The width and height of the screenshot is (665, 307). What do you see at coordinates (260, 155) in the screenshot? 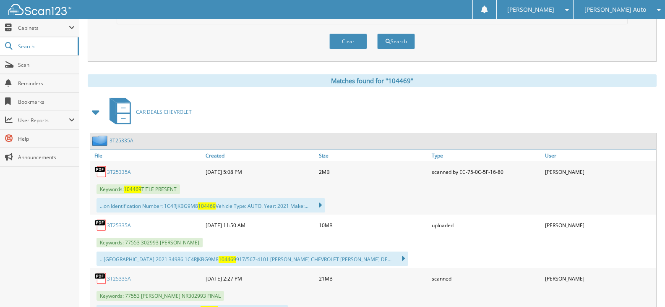
I see `a: Created` at bounding box center [260, 155].